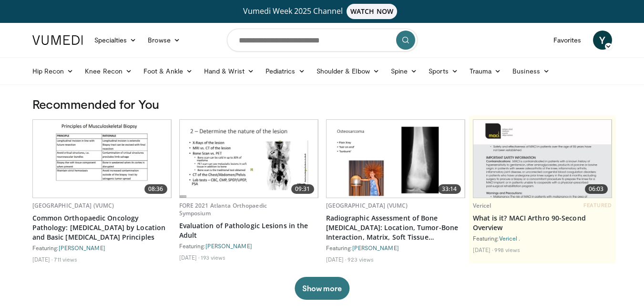 The height and width of the screenshot is (306, 644). Describe the element at coordinates (322, 11) in the screenshot. I see `a: Vumedi Week 2025 ChannelWATCH NOW` at that location.